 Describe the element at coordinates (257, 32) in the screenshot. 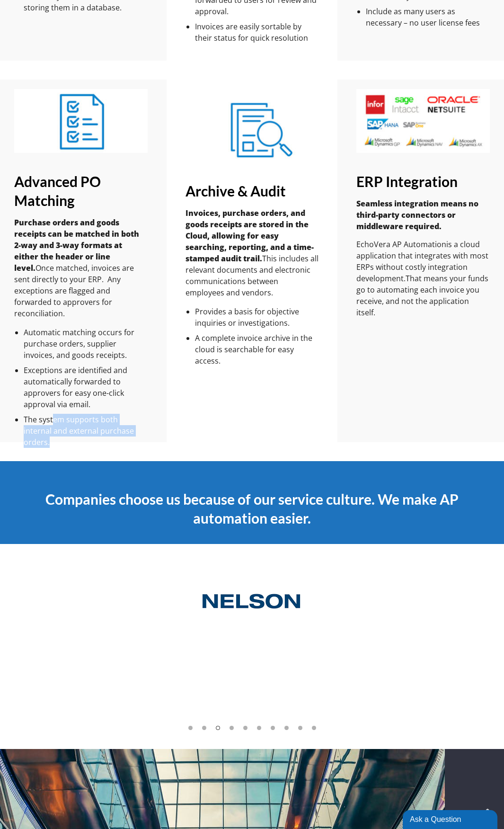

I see `li: Invoices are easily sortable by their status for quick resolution` at that location.